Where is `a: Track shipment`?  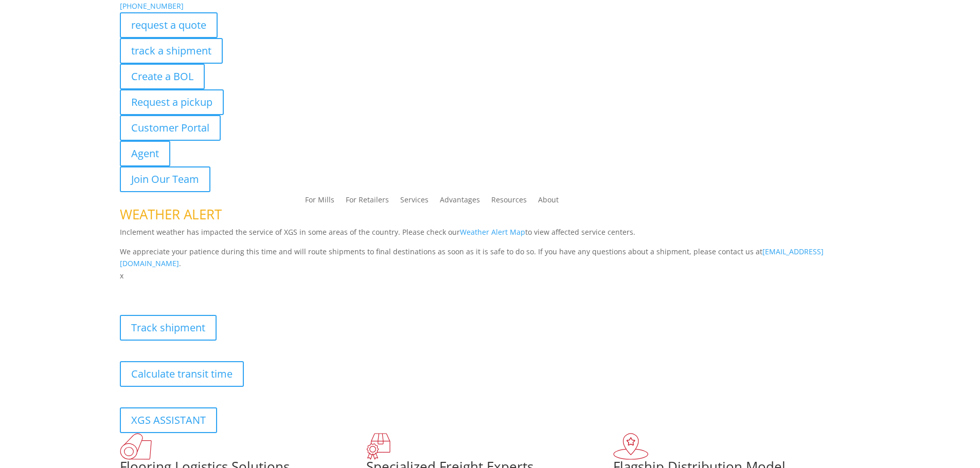
a: Track shipment is located at coordinates (168, 328).